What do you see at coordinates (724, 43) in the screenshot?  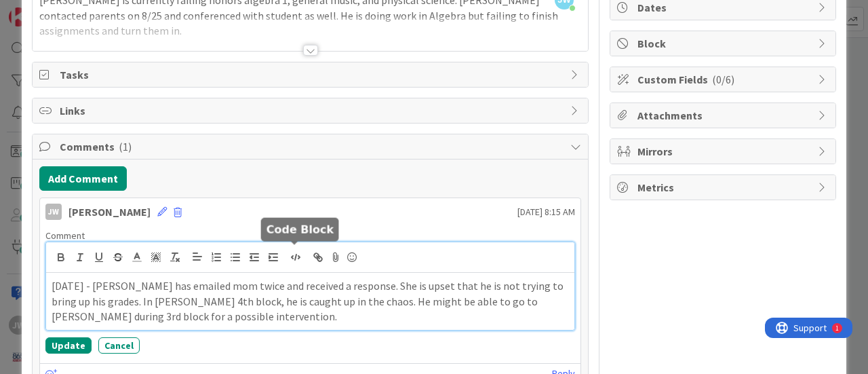 I see `span: Block` at bounding box center [724, 43].